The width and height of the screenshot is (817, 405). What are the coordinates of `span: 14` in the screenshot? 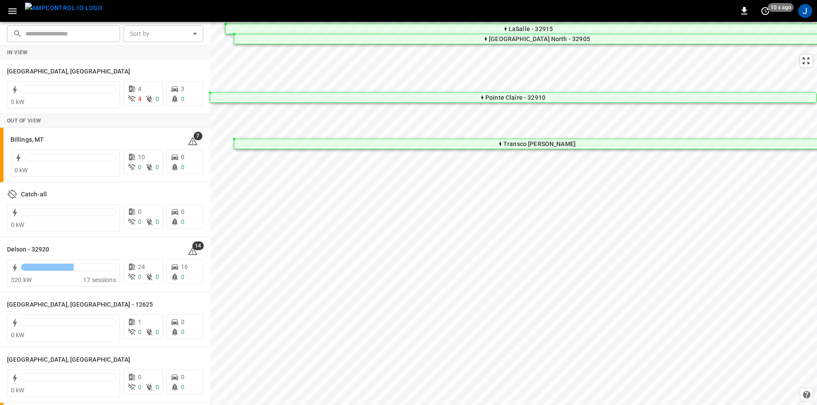 It's located at (198, 246).